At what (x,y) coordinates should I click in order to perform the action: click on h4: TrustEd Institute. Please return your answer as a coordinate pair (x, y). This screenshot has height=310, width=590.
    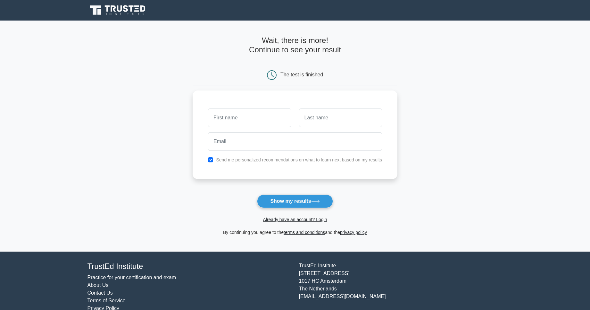
    Looking at the image, I should click on (189, 266).